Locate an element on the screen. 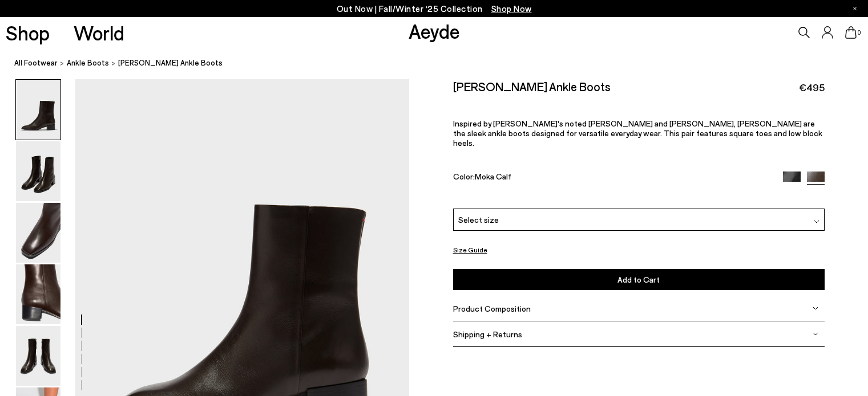  a: World is located at coordinates (99, 33).